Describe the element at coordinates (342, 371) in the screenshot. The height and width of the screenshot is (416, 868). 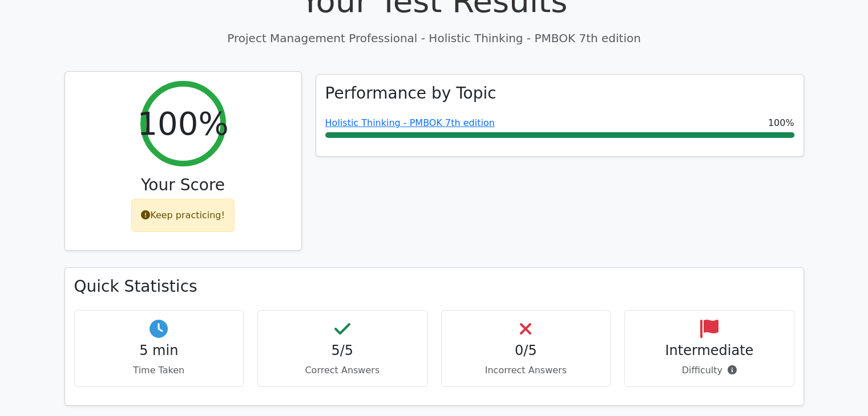
I see `p: Correct Answers` at that location.